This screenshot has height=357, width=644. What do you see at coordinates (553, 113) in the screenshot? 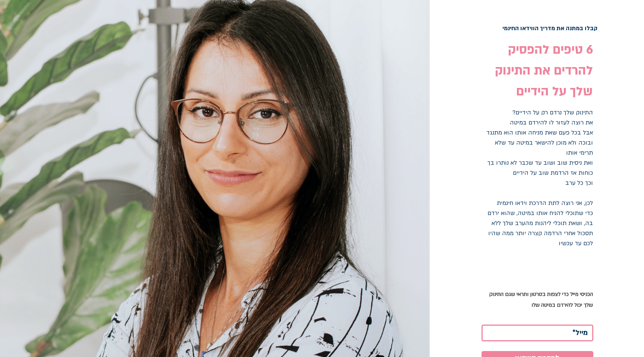
I see `span: התינוק שלך נרדם רק על הידיים?` at bounding box center [553, 113].